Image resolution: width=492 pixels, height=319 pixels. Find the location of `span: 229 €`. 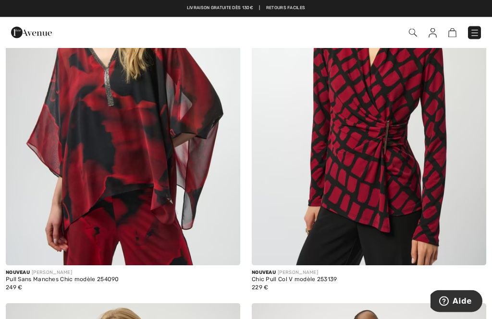

span: 229 € is located at coordinates (260, 288).